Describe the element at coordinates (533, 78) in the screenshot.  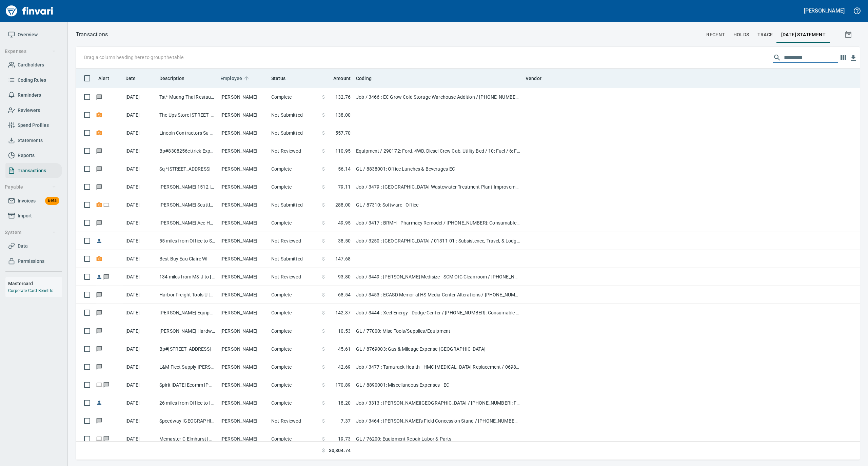
I see `span: Vendor` at that location.